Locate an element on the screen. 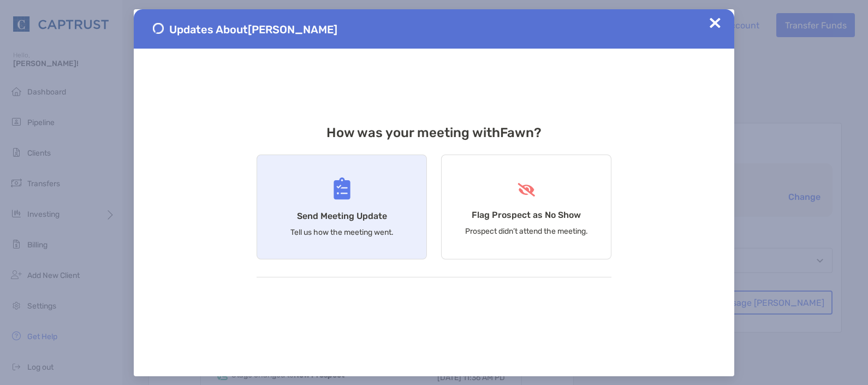  img: Send Meeting Update is located at coordinates (342, 188).